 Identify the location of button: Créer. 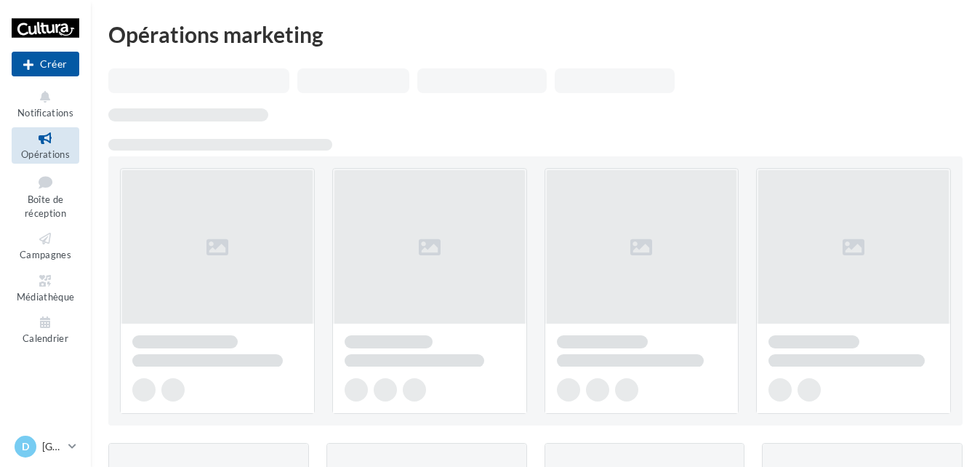
(45, 64).